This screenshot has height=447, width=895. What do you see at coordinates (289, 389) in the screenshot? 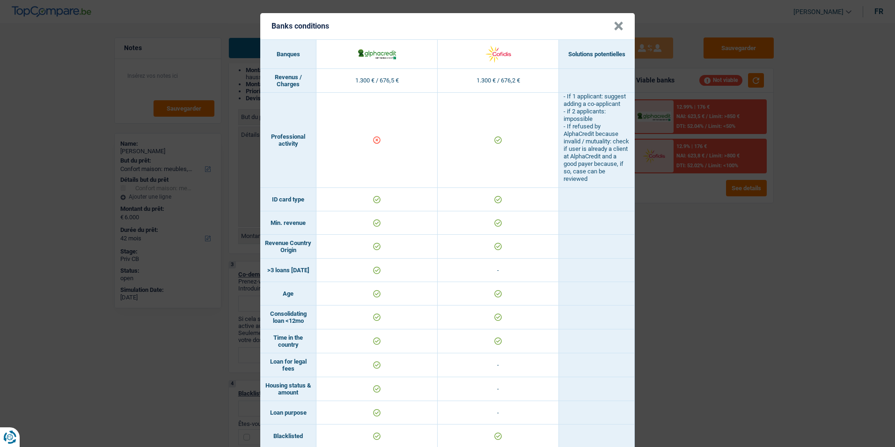
I see `td: Housing status & amount` at bounding box center [289, 389].